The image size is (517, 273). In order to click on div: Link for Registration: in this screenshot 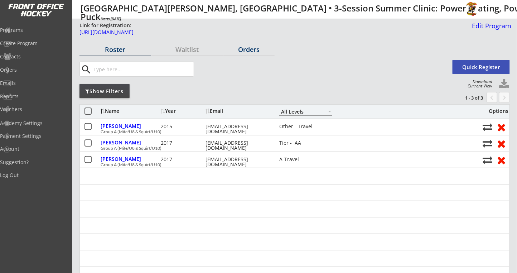, I will do `click(106, 25)`.